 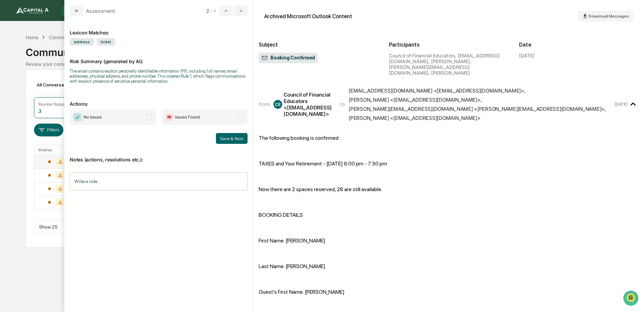 What do you see at coordinates (24, 89) in the screenshot?
I see `a: 🖐️Preclearance` at bounding box center [24, 89].